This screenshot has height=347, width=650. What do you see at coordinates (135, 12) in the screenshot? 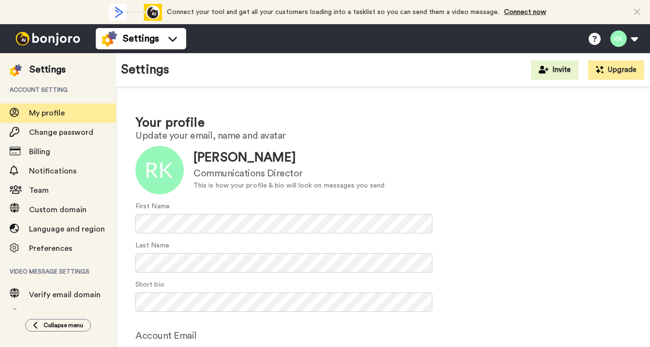
I see `div: animation` at bounding box center [135, 12].